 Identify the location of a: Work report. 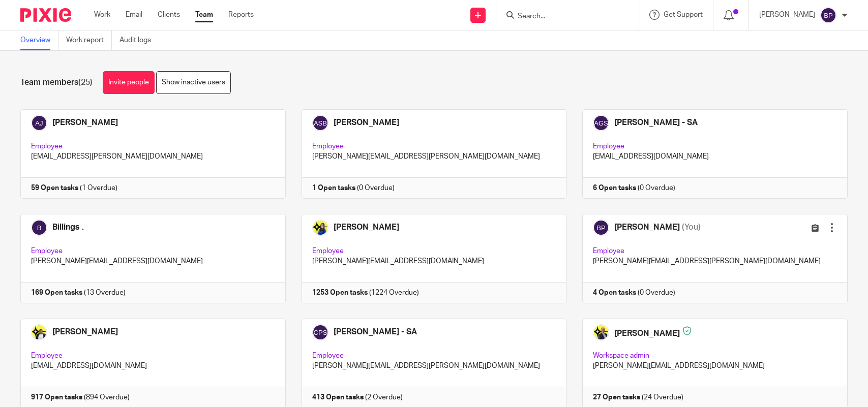
(89, 40).